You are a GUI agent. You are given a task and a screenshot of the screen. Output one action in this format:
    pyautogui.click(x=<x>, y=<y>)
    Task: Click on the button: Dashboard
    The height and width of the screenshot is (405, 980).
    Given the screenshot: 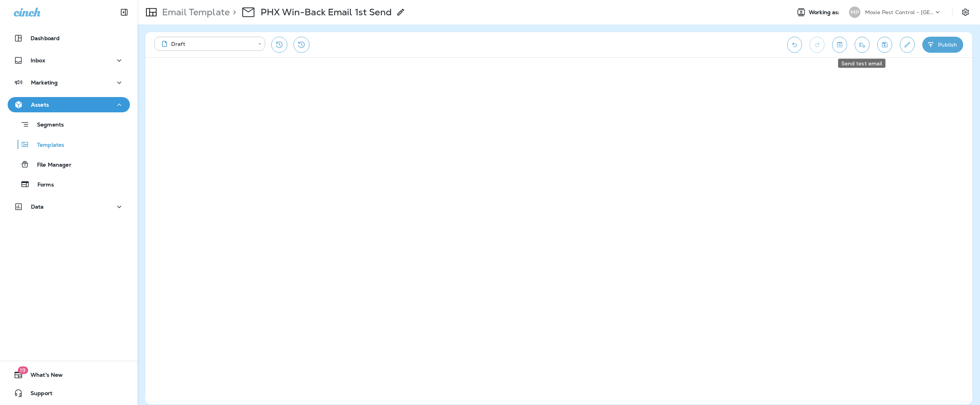 What is the action you would take?
    pyautogui.click(x=68, y=38)
    